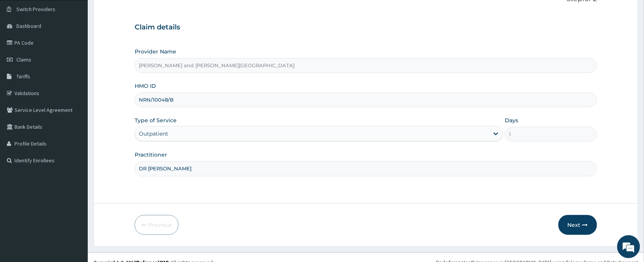  What do you see at coordinates (366, 168) in the screenshot?
I see `input: Enter Name` at bounding box center [366, 168].